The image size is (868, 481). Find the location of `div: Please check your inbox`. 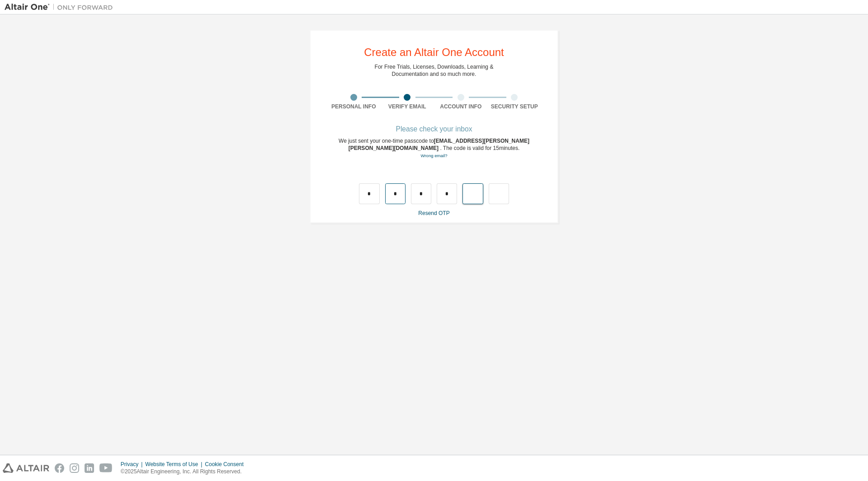

div: Please check your inbox is located at coordinates (434, 129).